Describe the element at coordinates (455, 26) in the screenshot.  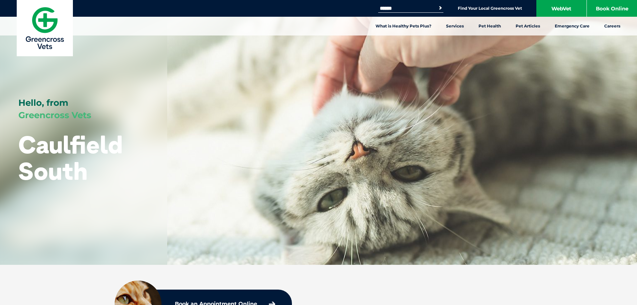
I see `a: Services` at that location.